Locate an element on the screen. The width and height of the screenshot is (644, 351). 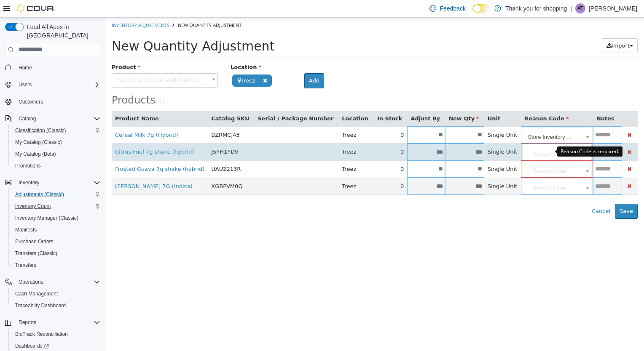
span: Products is located at coordinates (28, 83).